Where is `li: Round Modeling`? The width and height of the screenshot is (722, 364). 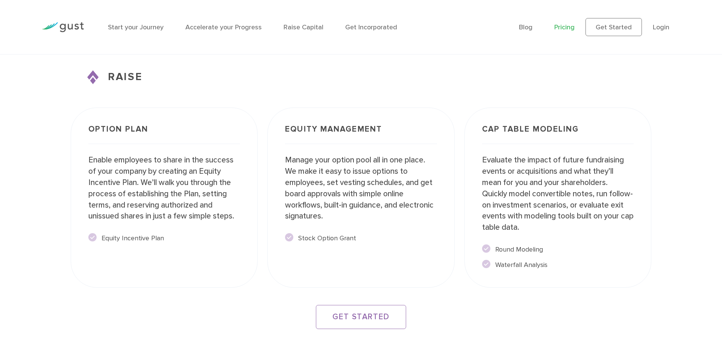
li: Round Modeling is located at coordinates (558, 249).